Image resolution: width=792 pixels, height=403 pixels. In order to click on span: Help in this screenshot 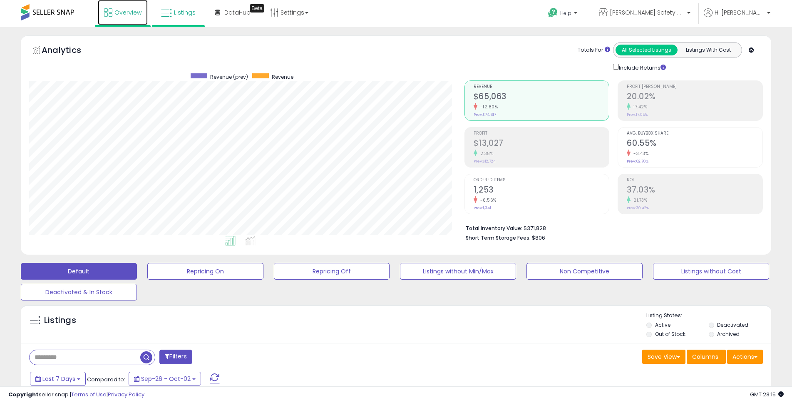, I will do `click(566, 13)`.